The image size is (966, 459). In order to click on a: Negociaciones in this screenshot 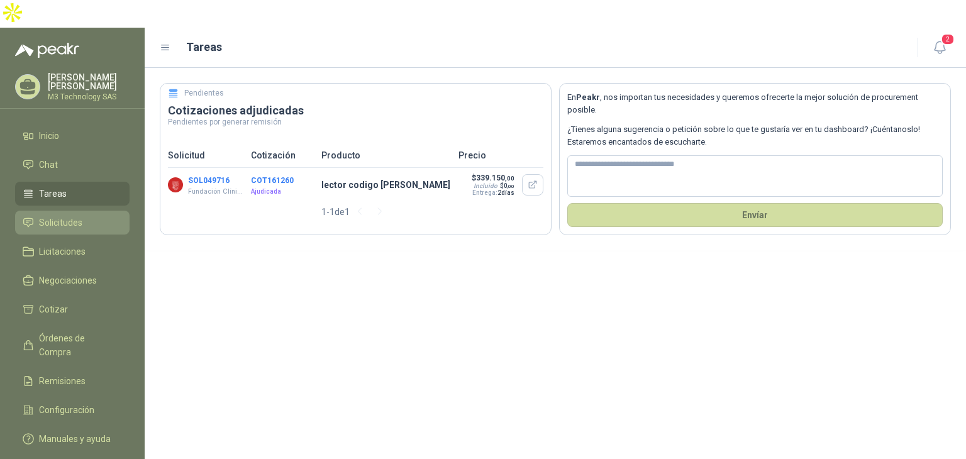, I will do `click(72, 281)`.